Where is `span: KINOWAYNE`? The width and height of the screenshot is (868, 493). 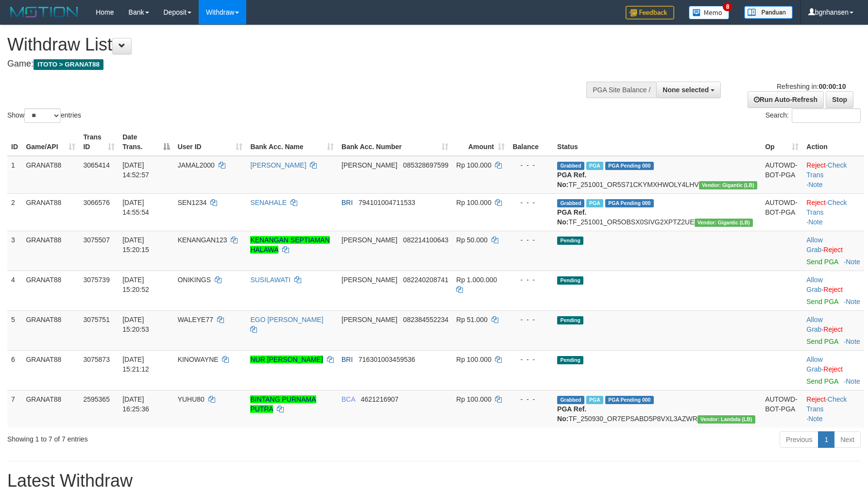 span: KINOWAYNE is located at coordinates (198, 359).